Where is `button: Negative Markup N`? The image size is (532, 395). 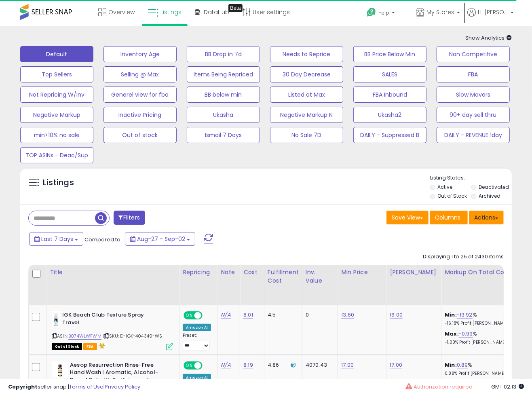 button: Negative Markup N is located at coordinates (307, 115).